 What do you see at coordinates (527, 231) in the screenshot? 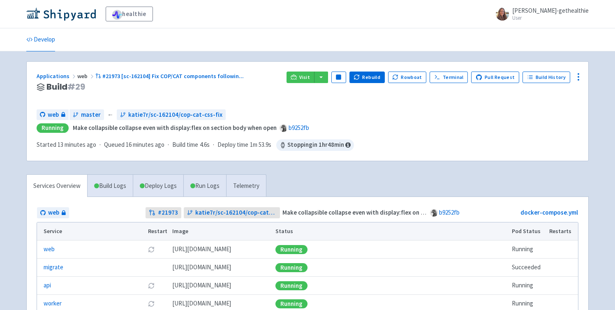
I see `th: Pod Status` at bounding box center [527, 231].